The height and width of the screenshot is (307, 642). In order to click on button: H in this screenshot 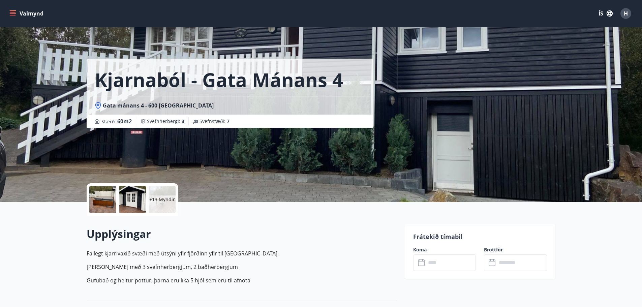, I will do `click(626, 13)`.